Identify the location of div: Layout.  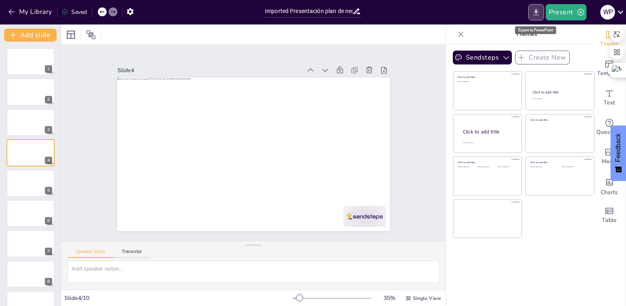
(71, 35).